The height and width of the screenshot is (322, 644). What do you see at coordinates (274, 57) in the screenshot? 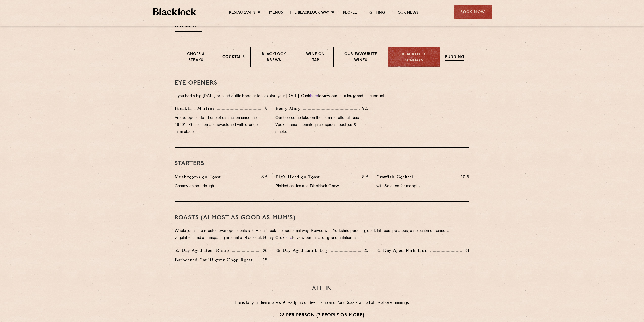
I see `p: Blacklock Brews` at bounding box center [274, 57].